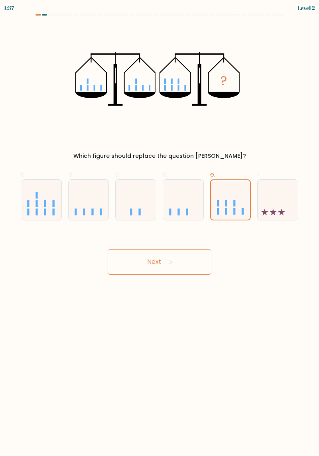 The image size is (319, 456). What do you see at coordinates (160, 262) in the screenshot?
I see `button: Next` at bounding box center [160, 262].